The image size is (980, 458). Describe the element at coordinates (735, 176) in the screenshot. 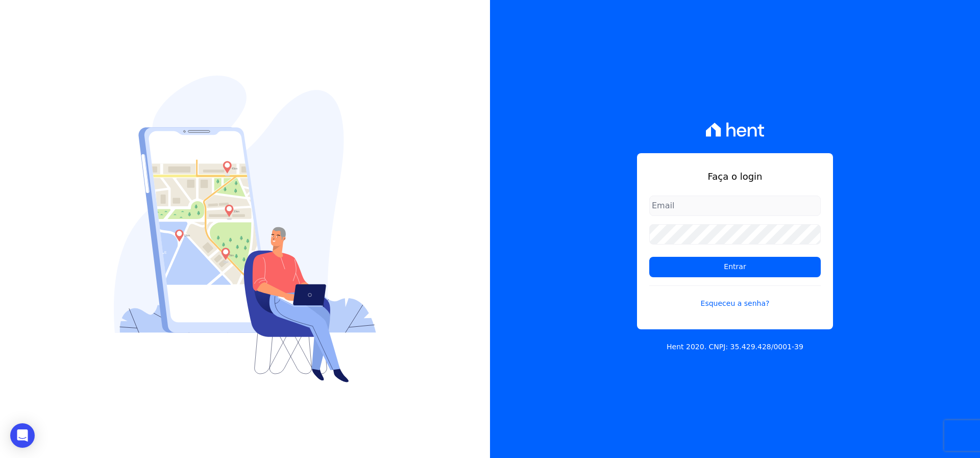

I see `h1: Faça o login` at that location.